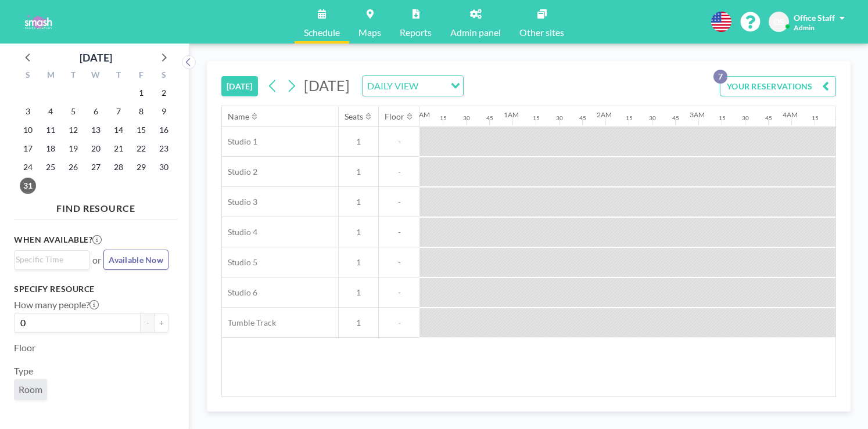  Describe the element at coordinates (240, 263) in the screenshot. I see `span: Studio 5` at that location.